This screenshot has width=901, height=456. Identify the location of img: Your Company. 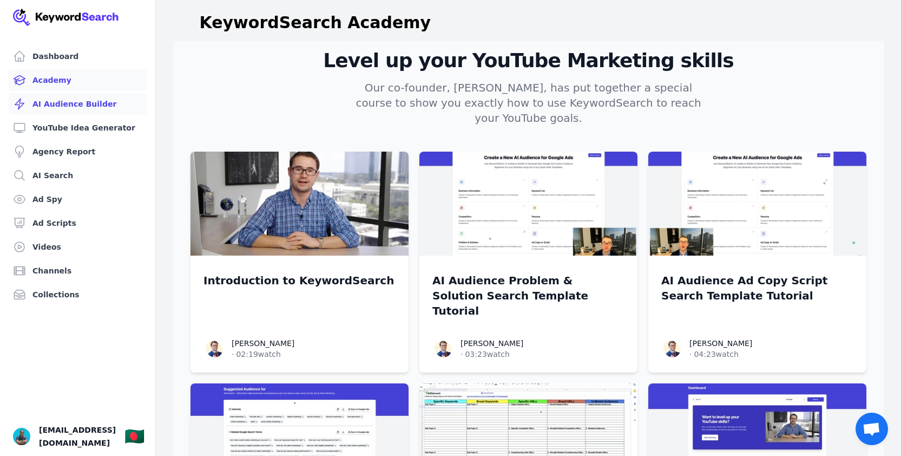
(66, 17).